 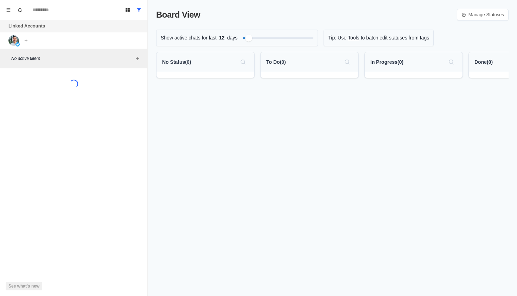 I want to click on p: No Status ( 0 ), so click(x=177, y=62).